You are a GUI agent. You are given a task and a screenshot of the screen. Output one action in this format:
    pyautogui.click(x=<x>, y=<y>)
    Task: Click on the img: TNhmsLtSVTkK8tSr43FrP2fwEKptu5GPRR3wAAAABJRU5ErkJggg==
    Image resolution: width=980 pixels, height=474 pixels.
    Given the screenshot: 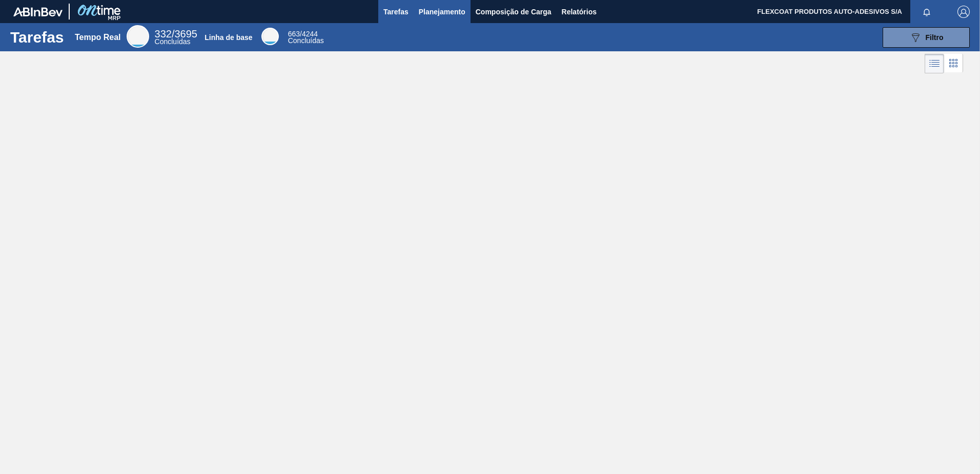 What is the action you would take?
    pyautogui.click(x=38, y=12)
    